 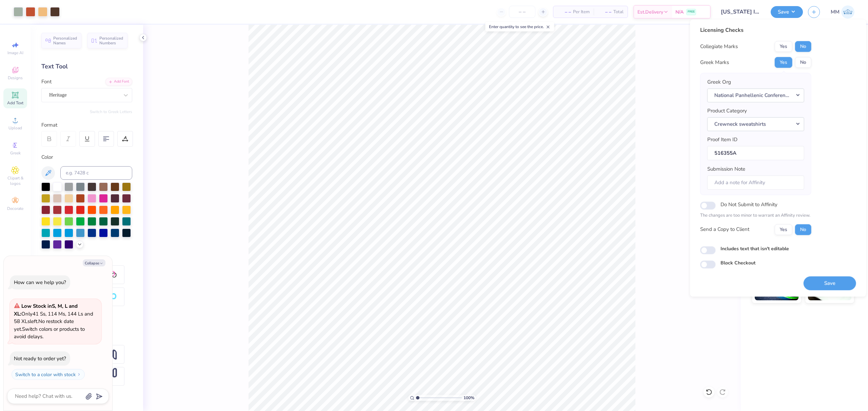 I want to click on label: Do Not Submit to Affinity, so click(x=749, y=205).